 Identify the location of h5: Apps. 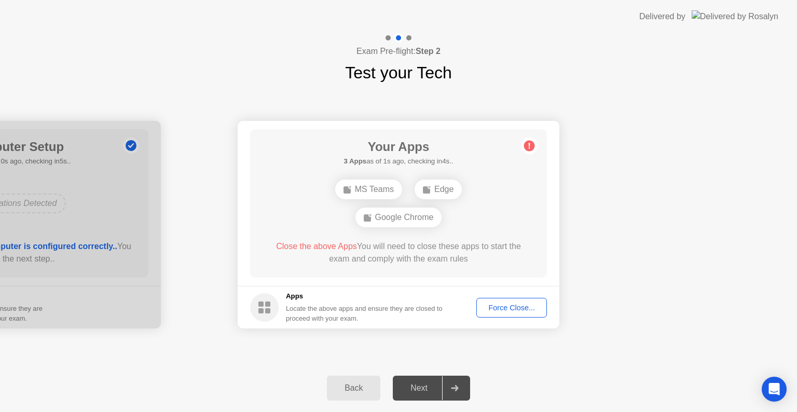
(364, 296).